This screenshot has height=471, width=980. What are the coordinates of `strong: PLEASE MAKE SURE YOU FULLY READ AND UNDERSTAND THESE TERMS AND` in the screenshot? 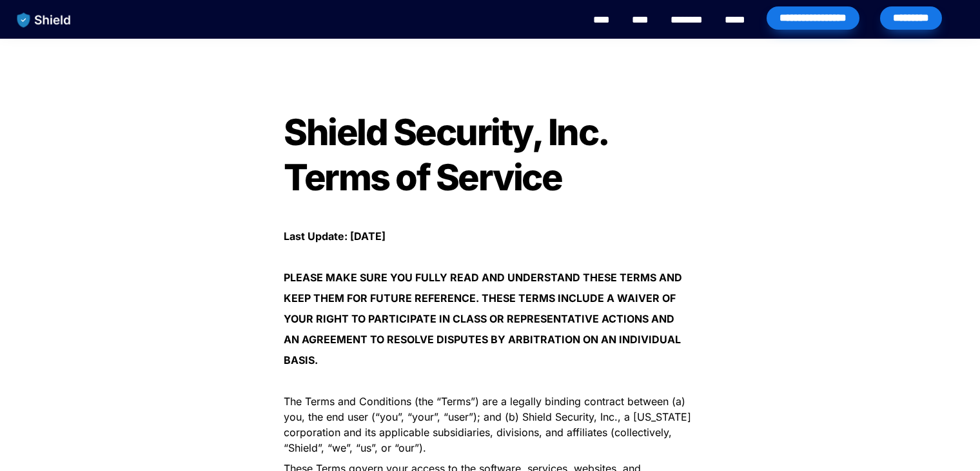 It's located at (483, 277).